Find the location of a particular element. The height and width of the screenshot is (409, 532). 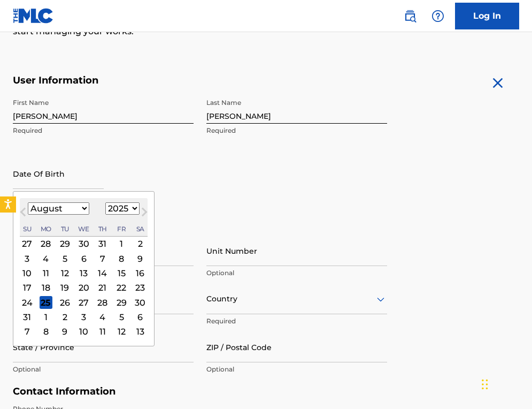

div: Friday is located at coordinates (121, 228).